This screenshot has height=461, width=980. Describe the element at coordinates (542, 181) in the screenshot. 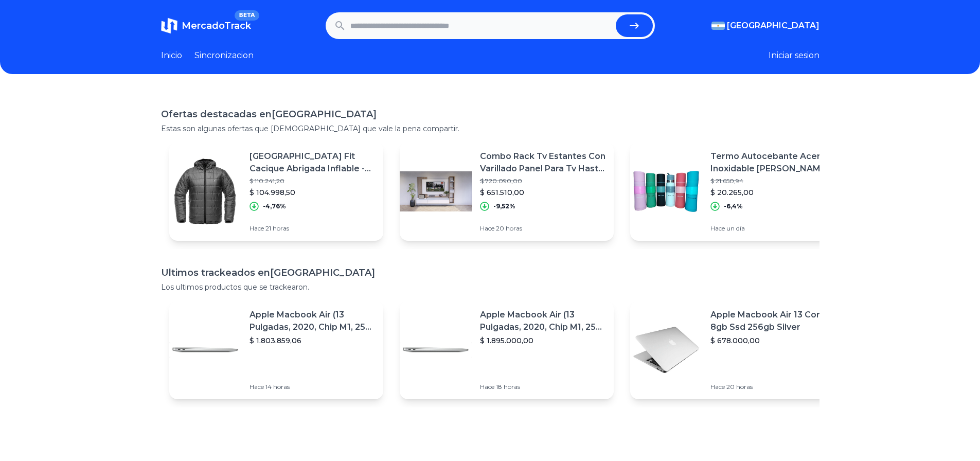

I see `p: $ 720.090,00` at that location.